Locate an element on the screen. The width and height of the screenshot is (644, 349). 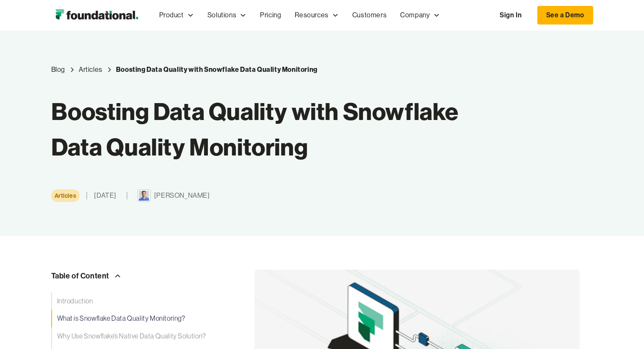
a: Sign In is located at coordinates (510, 15).